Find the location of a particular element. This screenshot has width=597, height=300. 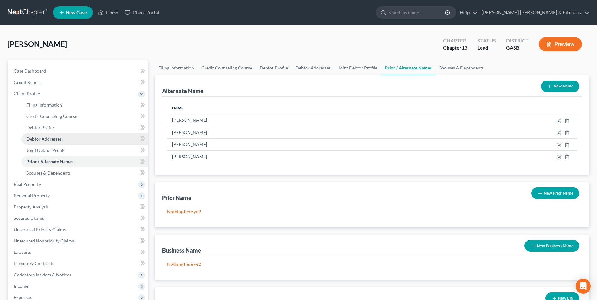

span: Joint Debtor Profile is located at coordinates (46, 150).